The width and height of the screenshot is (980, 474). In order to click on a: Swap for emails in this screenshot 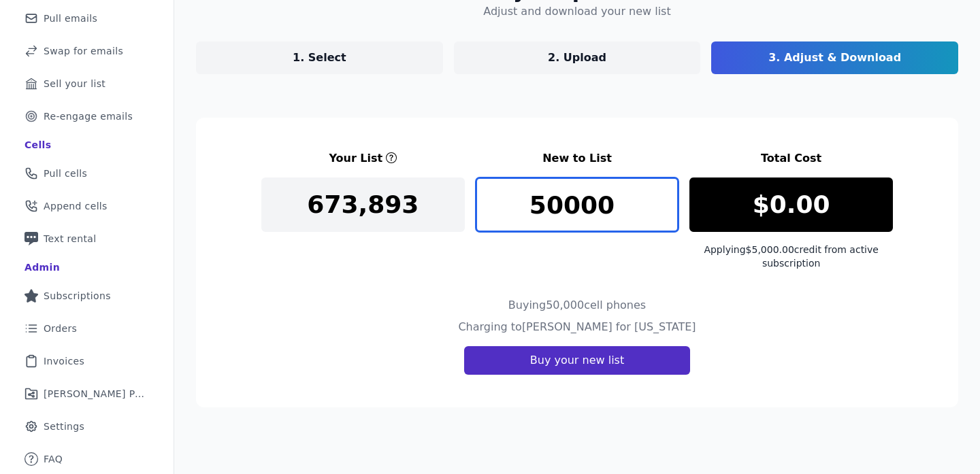, I will do `click(86, 51)`.